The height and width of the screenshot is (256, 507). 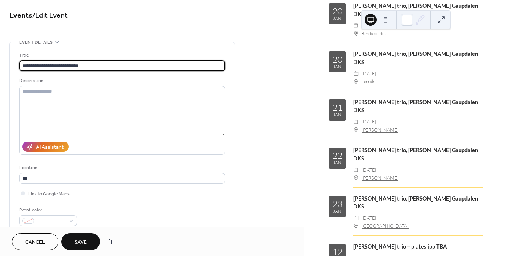 I want to click on span: Link to Google Maps, so click(x=49, y=194).